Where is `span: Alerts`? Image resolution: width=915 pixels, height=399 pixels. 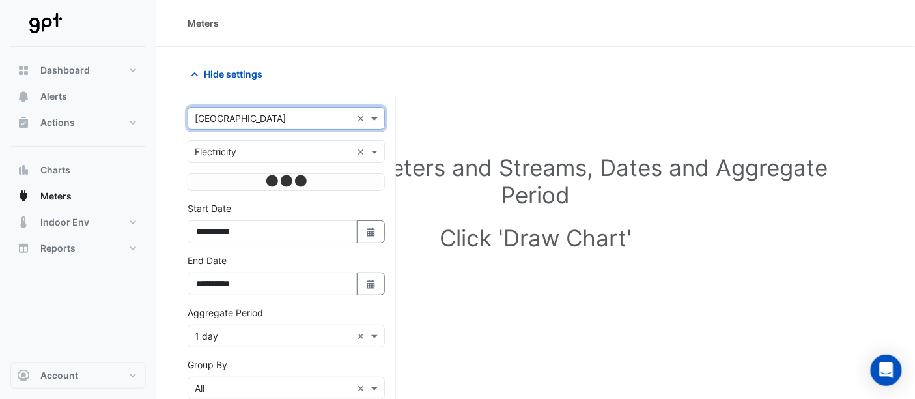 span: Alerts is located at coordinates (53, 96).